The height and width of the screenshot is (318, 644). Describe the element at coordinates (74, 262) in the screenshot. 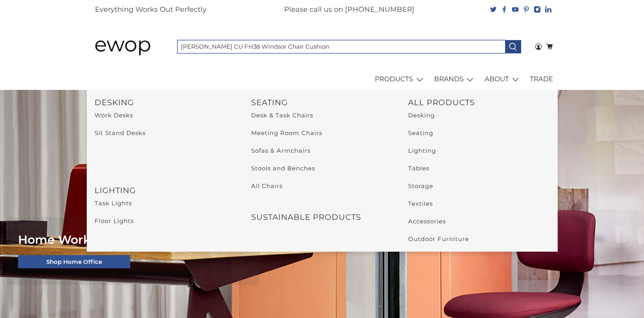

I see `a: Shop Home Office` at that location.